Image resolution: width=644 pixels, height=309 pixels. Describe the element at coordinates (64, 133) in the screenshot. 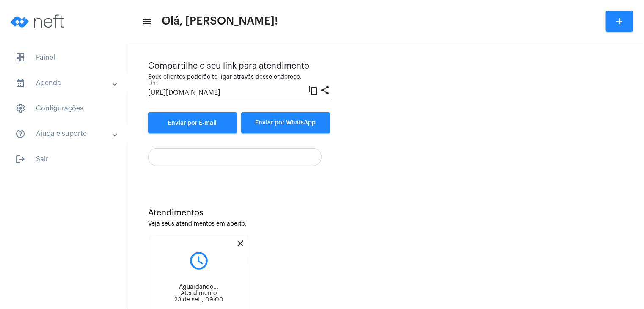

I see `mat-panel-title: Ajuda e suporte` at that location.